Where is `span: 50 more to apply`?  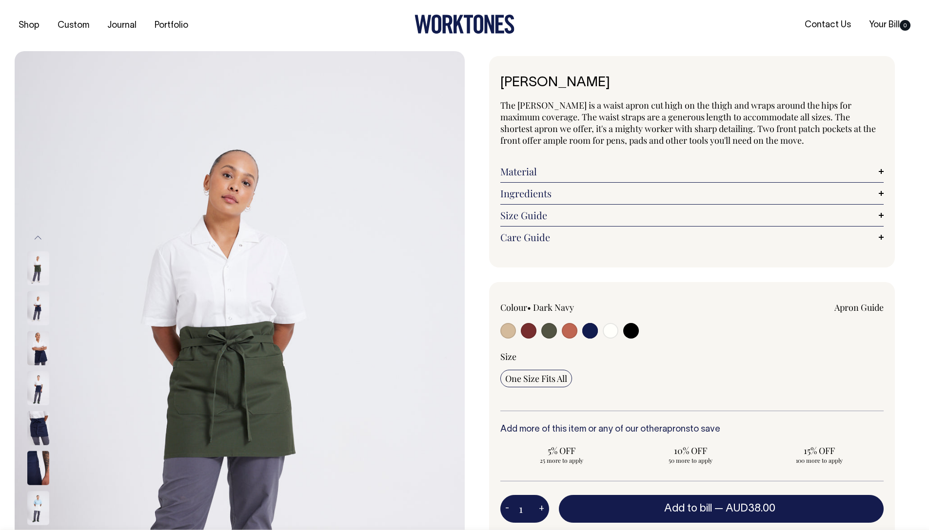 span: 50 more to apply is located at coordinates (690, 461).